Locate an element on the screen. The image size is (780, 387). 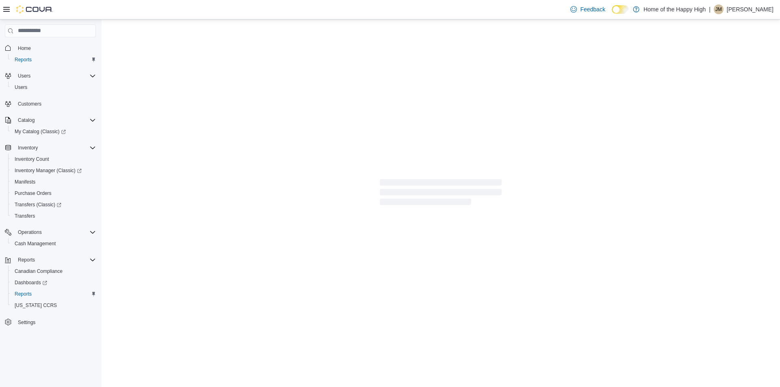
span: Dark Mode is located at coordinates (612, 14).